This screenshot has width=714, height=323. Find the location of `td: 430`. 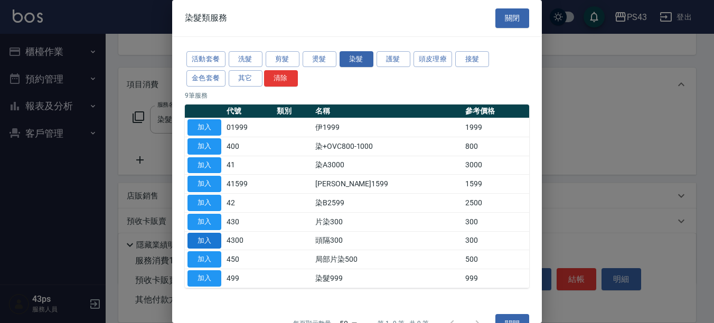

td: 430 is located at coordinates (249, 222).